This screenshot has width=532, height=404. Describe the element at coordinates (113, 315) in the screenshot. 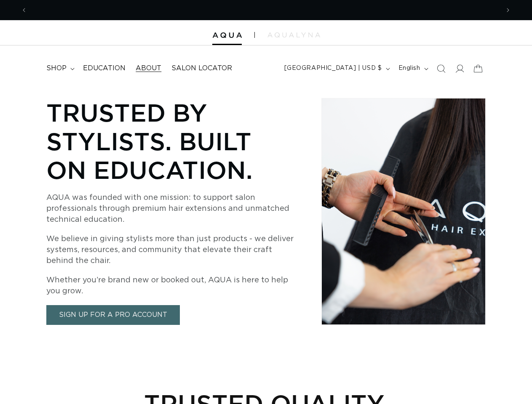

I see `a: Sign Up for a Pro Account` at that location.